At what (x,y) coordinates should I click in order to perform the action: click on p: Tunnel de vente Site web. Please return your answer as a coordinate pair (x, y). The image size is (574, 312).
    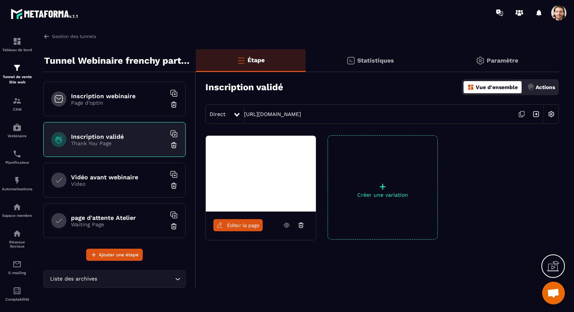
    Looking at the image, I should click on (17, 80).